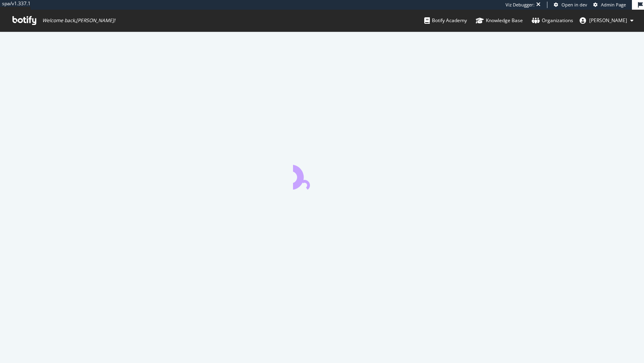 The height and width of the screenshot is (363, 644). I want to click on a: Open in dev, so click(571, 5).